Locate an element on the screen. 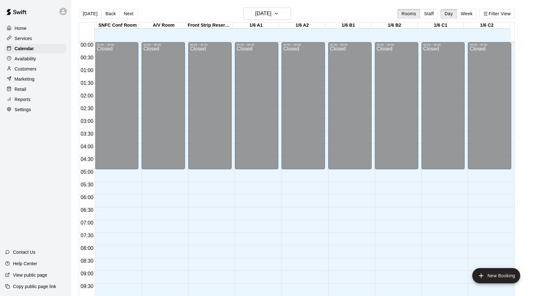 Image resolution: width=537 pixels, height=296 pixels. p: Calendar is located at coordinates (24, 49).